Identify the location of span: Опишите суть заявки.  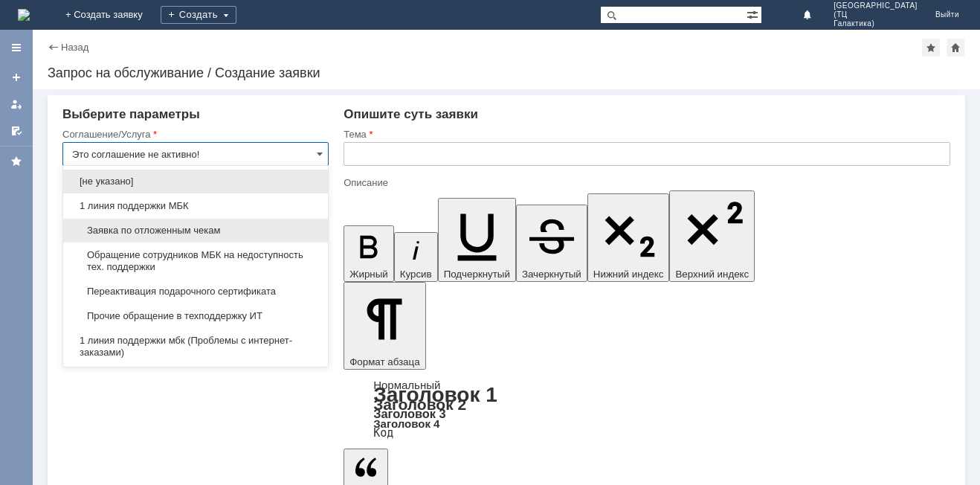
(410, 114).